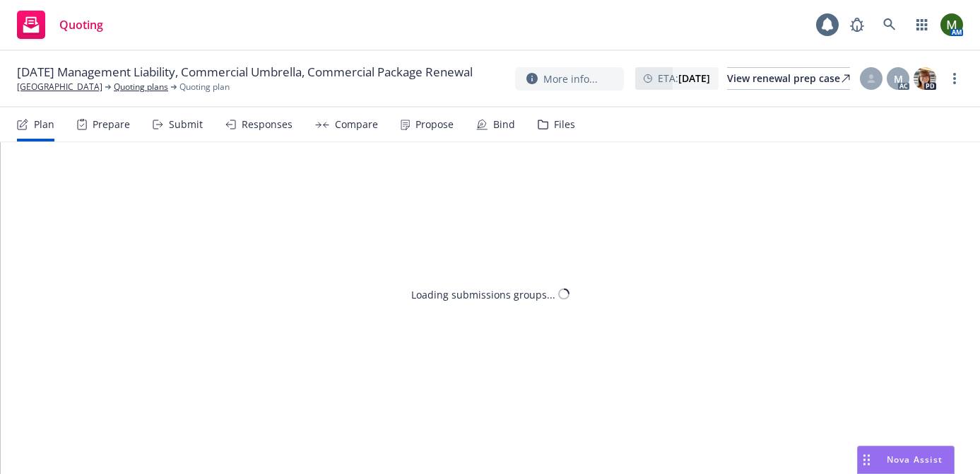 The width and height of the screenshot is (980, 474). I want to click on div: Files, so click(565, 125).